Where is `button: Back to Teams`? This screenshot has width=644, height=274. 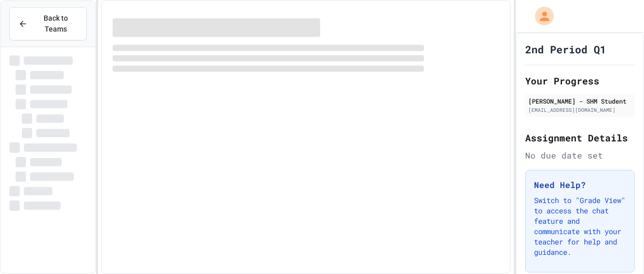
button: Back to Teams is located at coordinates (48, 24).